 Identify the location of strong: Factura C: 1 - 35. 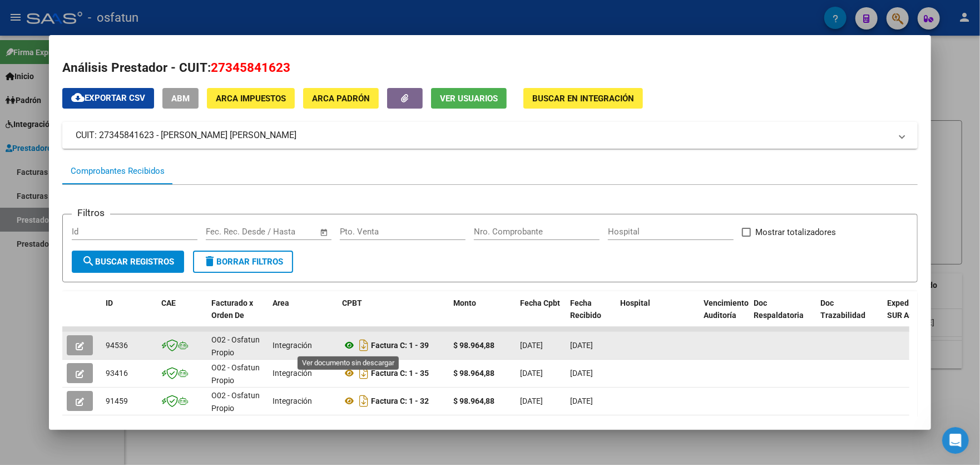
(400, 373).